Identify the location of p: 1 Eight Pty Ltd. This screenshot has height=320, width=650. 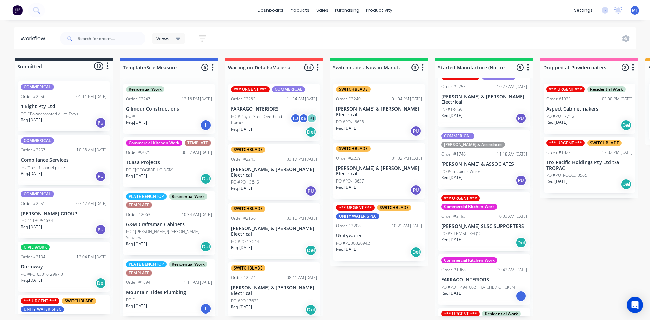
(64, 106).